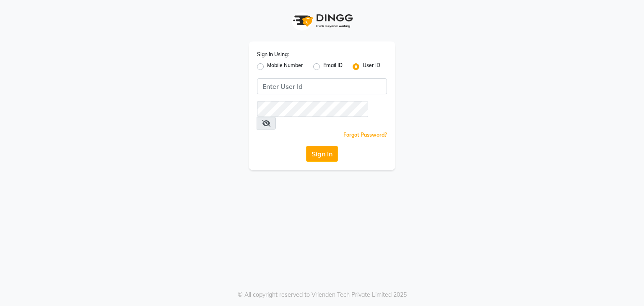 This screenshot has height=306, width=644. I want to click on label: User ID, so click(371, 67).